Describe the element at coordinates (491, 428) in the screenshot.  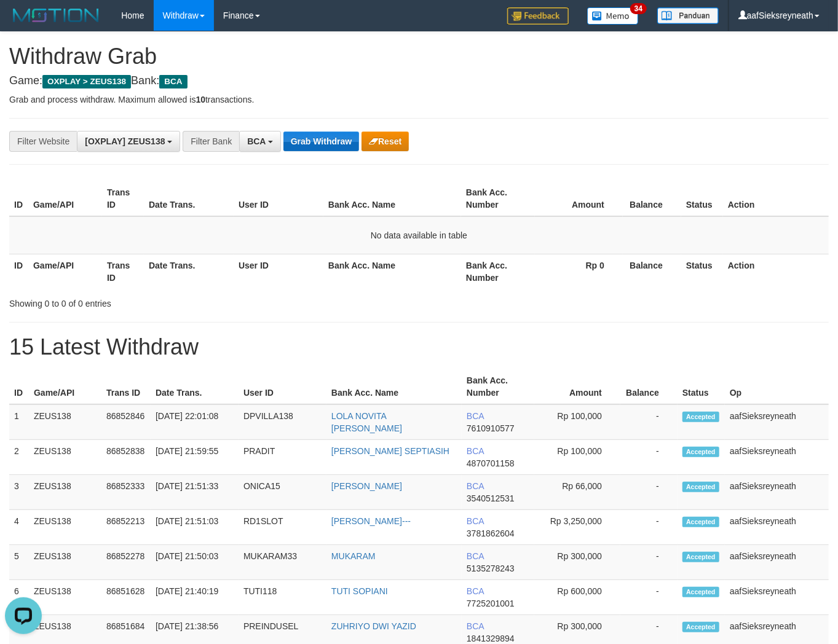
I see `span: Copy 7610910577 to clipboard` at that location.